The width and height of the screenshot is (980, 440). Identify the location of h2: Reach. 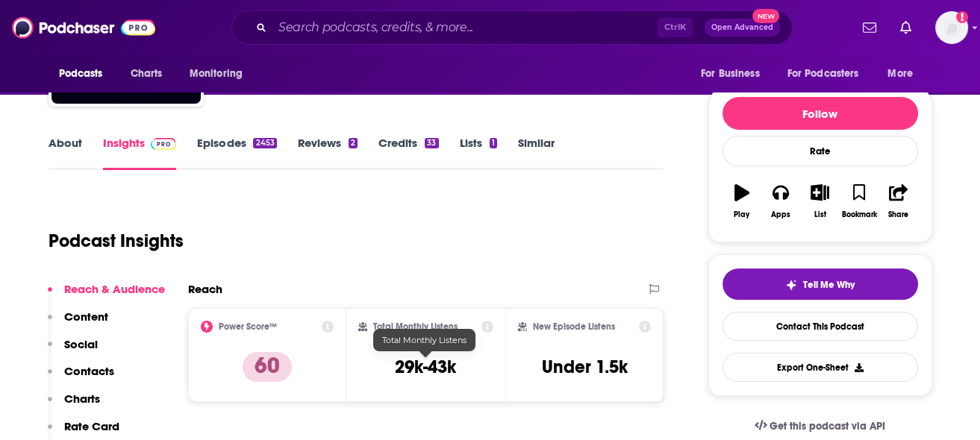
(205, 289).